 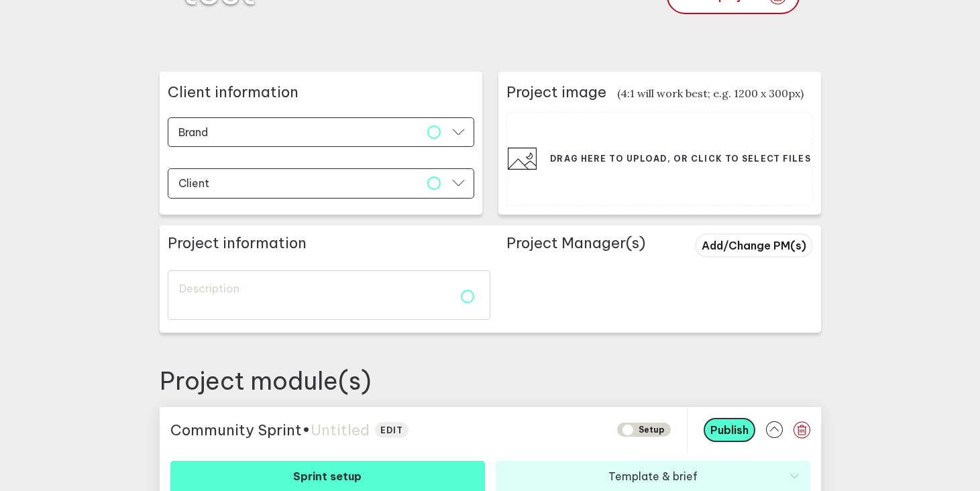 What do you see at coordinates (754, 246) in the screenshot?
I see `span: Add/Change PM(s)` at bounding box center [754, 246].